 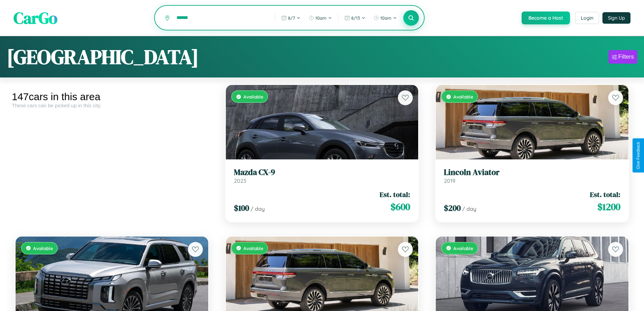 I want to click on span: $ 600, so click(x=400, y=207).